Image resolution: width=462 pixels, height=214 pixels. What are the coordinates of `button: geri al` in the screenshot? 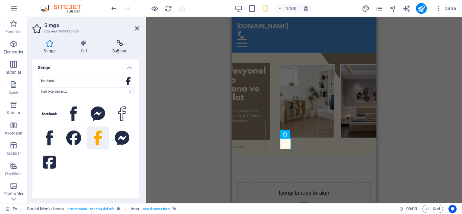 It's located at (114, 8).